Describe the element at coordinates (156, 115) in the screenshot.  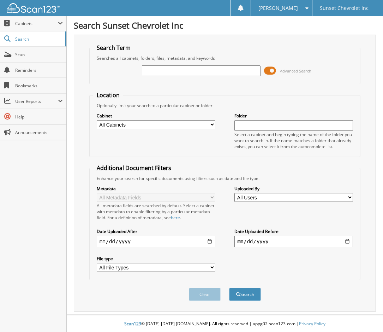
I see `label: Cabinet` at that location.